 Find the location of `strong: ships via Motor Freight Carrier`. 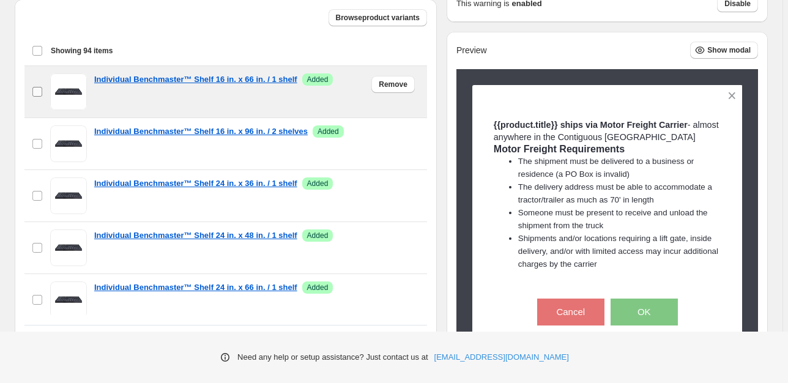

strong: ships via Motor Freight Carrier is located at coordinates (624, 124).